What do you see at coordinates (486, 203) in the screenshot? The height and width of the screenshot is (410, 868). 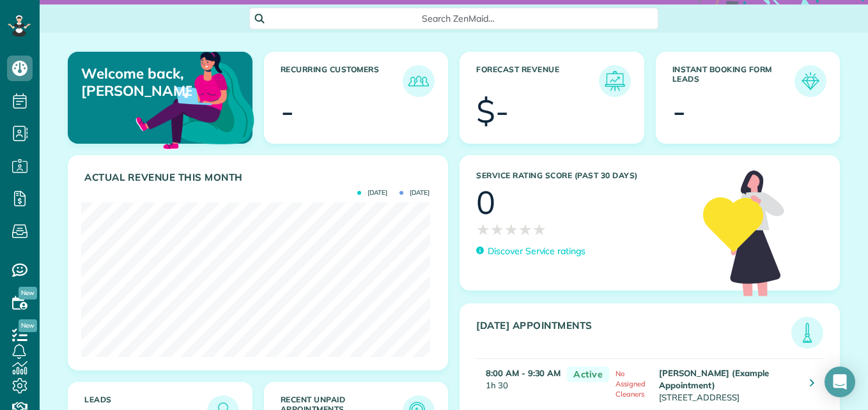 I see `div: 0` at bounding box center [486, 203].